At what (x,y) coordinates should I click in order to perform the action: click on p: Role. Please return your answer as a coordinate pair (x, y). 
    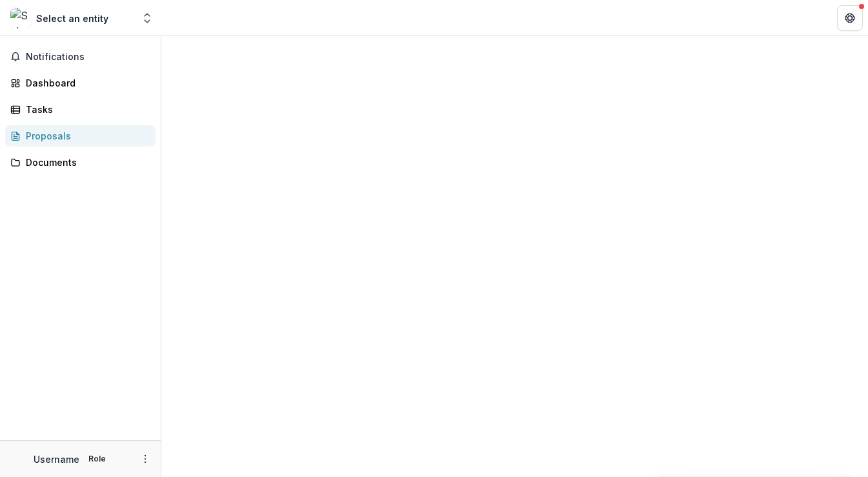
    Looking at the image, I should click on (97, 459).